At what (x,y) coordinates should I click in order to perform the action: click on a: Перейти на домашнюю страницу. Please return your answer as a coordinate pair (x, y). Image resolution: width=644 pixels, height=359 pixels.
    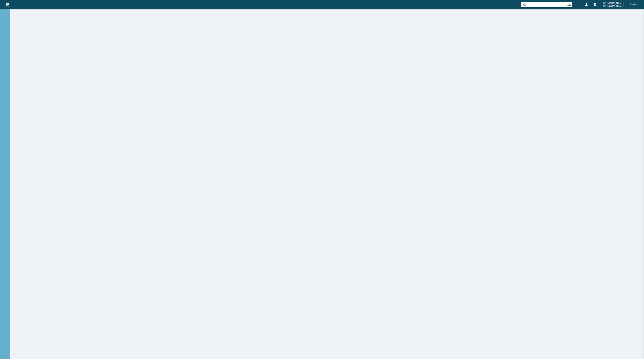
    Looking at the image, I should click on (8, 4).